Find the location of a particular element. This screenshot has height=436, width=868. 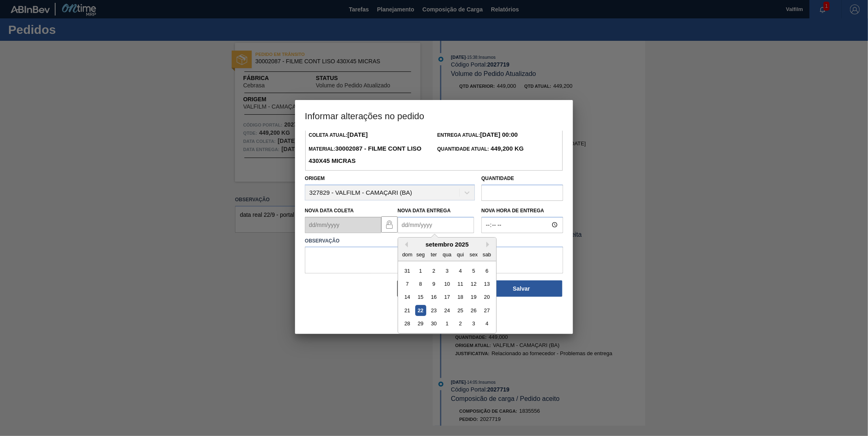

strong: 30002087 - FILME CONT LISO 430X45 MICRAS is located at coordinates (365, 154).